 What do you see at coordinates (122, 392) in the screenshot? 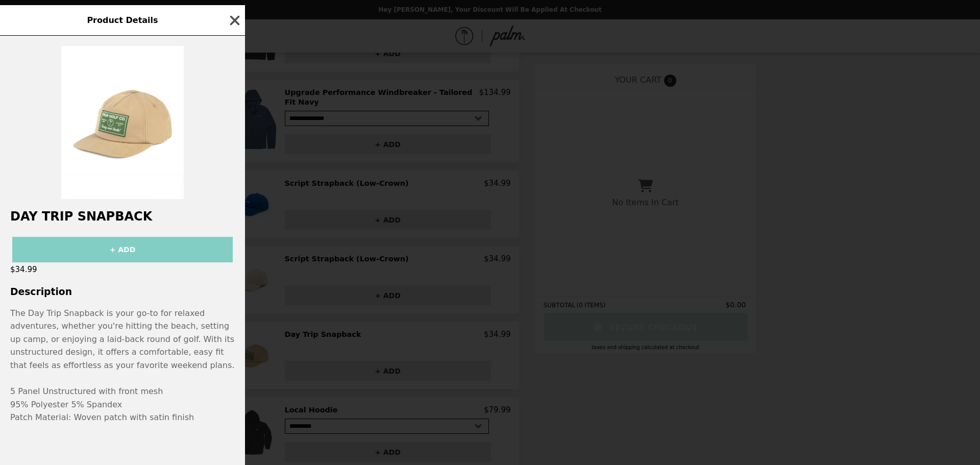
I see `p: 5 Panel Unstructured with front mesh` at bounding box center [122, 392].